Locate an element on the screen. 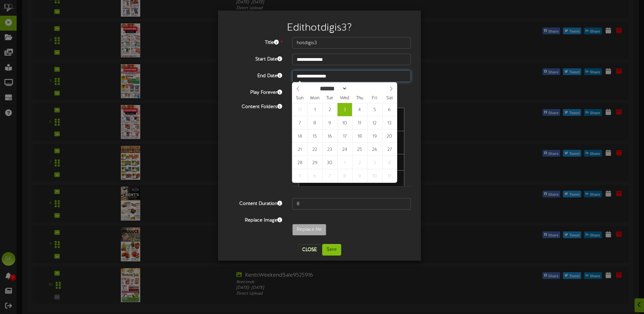  span: September 28, 2025 is located at coordinates (300, 163).